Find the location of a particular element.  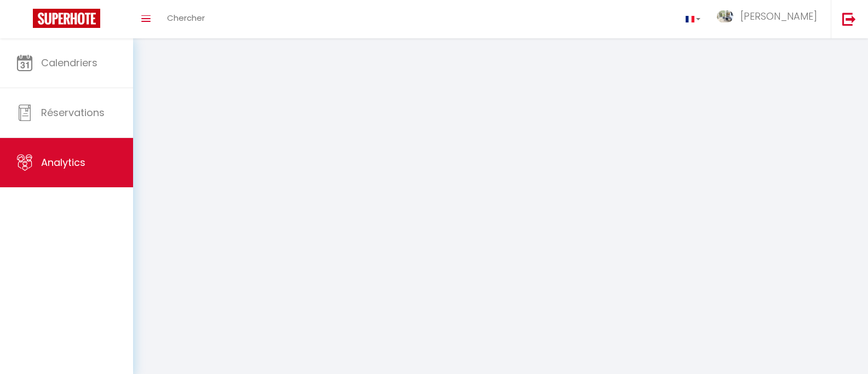

span: Analytics is located at coordinates (63, 162).